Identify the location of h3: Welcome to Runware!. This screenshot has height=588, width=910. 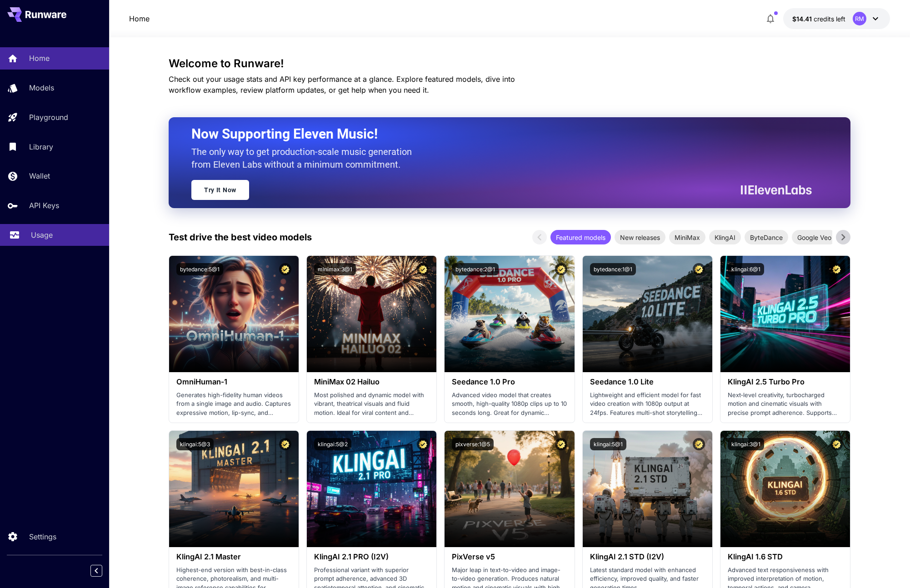
(509, 64).